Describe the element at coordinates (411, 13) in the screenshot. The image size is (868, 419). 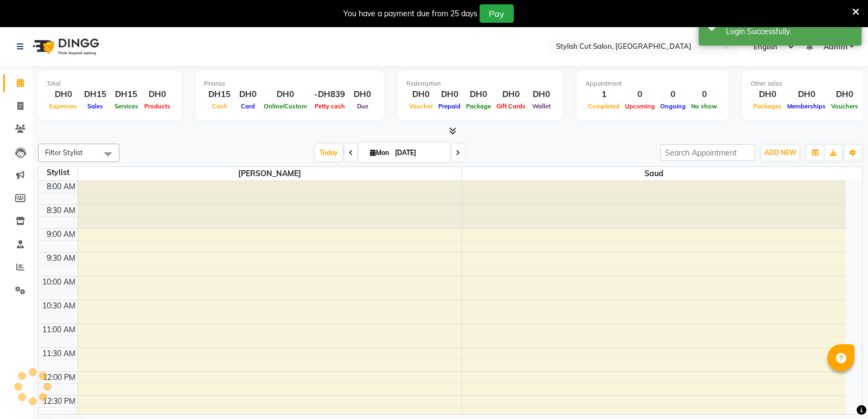
I see `div: You have a payment due from 25 days` at that location.